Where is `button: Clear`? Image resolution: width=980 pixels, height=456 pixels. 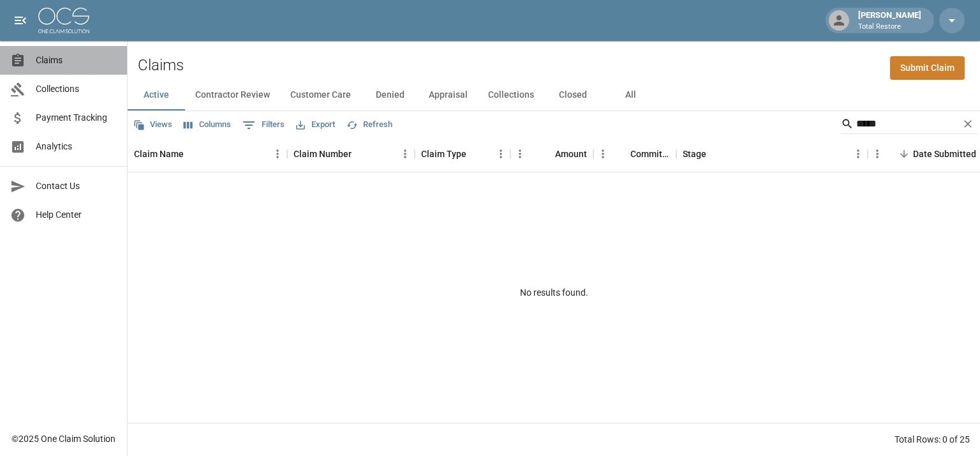 button: Clear is located at coordinates (968, 124).